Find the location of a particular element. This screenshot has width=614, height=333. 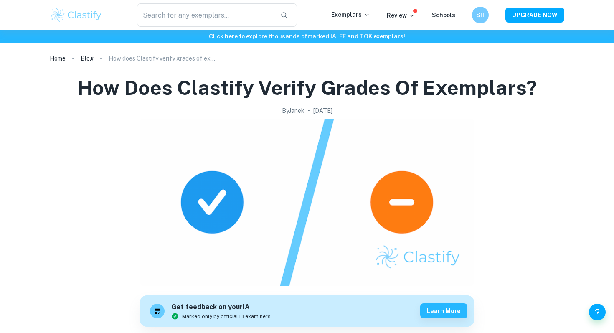

button: Help and Feedback is located at coordinates (598, 312).